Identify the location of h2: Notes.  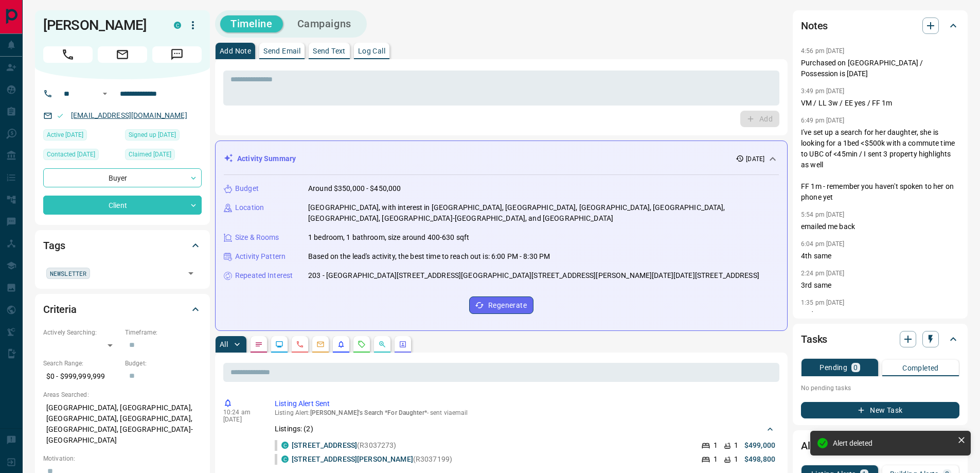
(814, 26).